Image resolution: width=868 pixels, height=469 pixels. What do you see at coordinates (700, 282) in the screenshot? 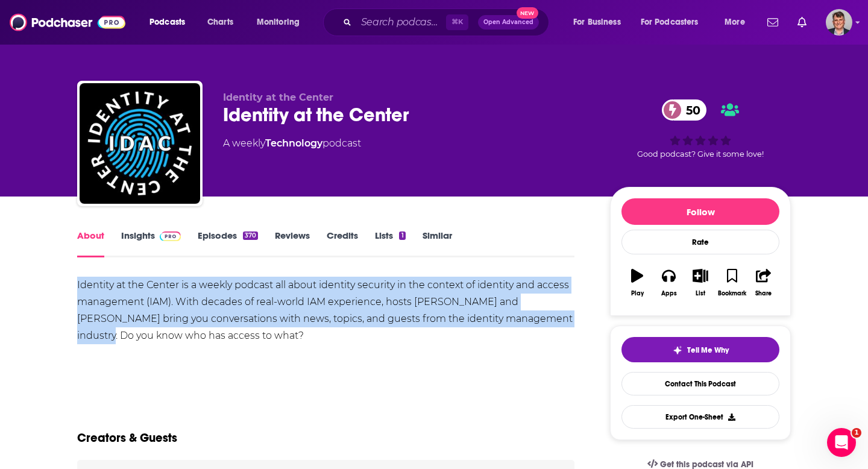
I see `button: List` at bounding box center [700, 282].